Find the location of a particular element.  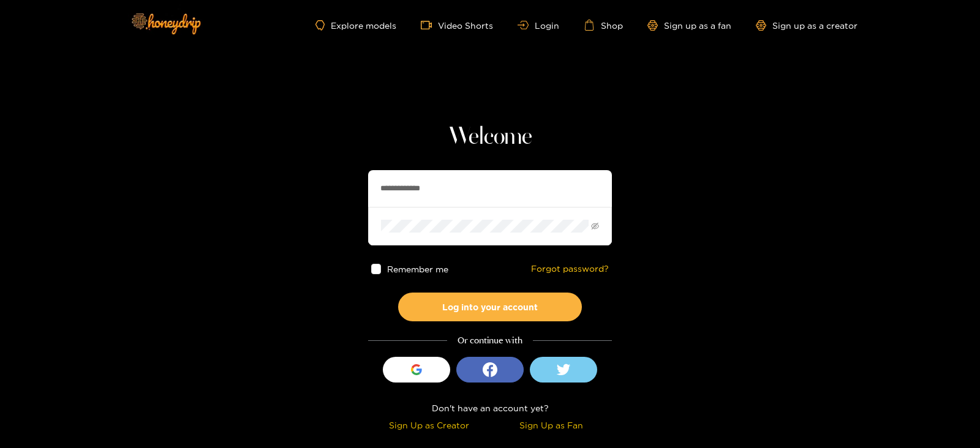

a: Shop is located at coordinates (603, 25).